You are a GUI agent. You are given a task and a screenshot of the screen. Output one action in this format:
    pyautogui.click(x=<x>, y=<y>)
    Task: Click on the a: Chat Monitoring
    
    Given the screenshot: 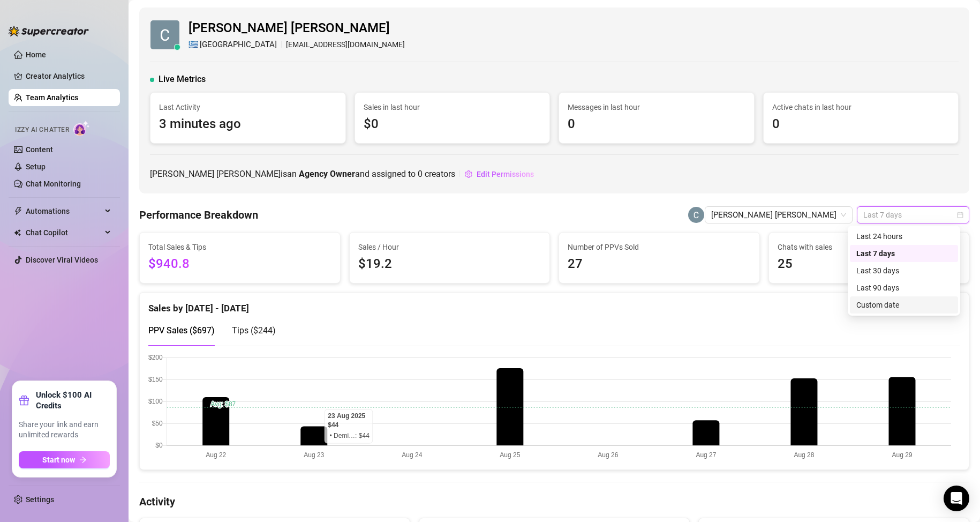 What is the action you would take?
    pyautogui.click(x=53, y=184)
    